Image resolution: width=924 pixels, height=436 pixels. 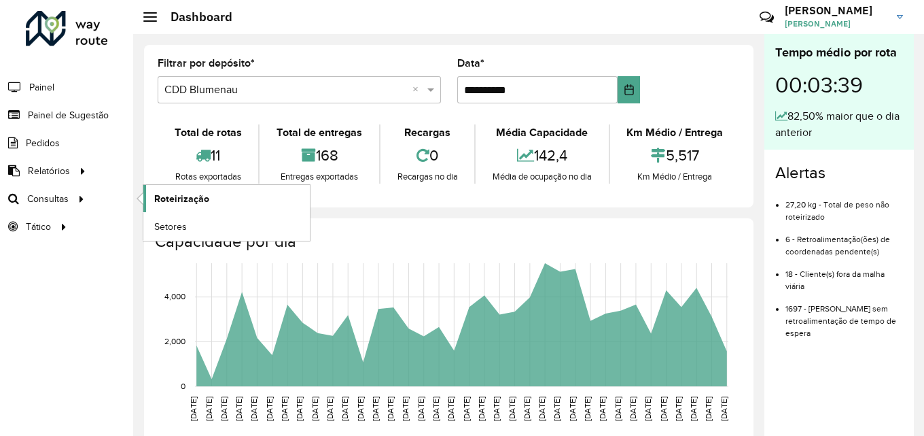 I want to click on div: Recargas no dia, so click(x=427, y=177).